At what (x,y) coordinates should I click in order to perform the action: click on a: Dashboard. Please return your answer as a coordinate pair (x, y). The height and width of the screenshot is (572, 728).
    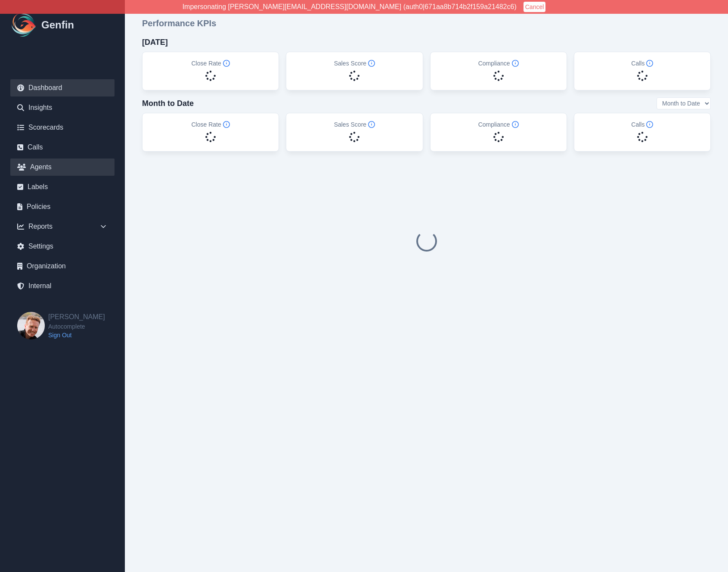
    Looking at the image, I should click on (63, 88).